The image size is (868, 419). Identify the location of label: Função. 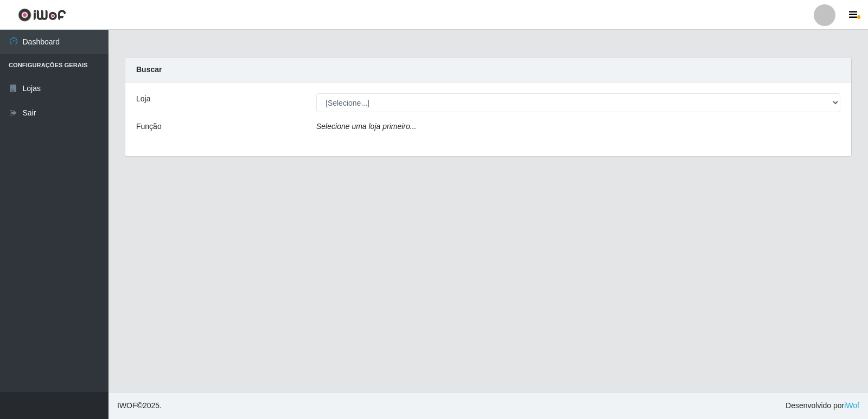
(149, 126).